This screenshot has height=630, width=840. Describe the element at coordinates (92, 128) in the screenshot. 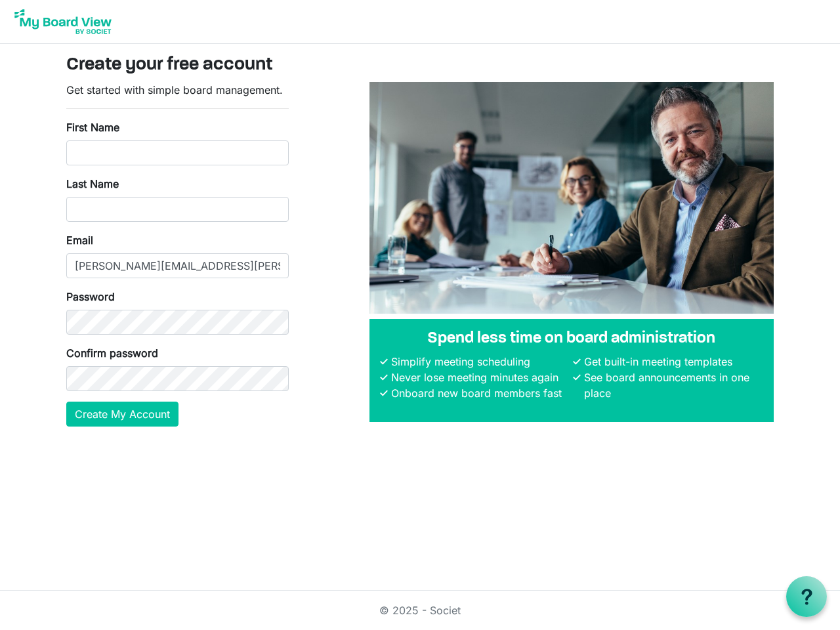

I see `label: First Name` at that location.